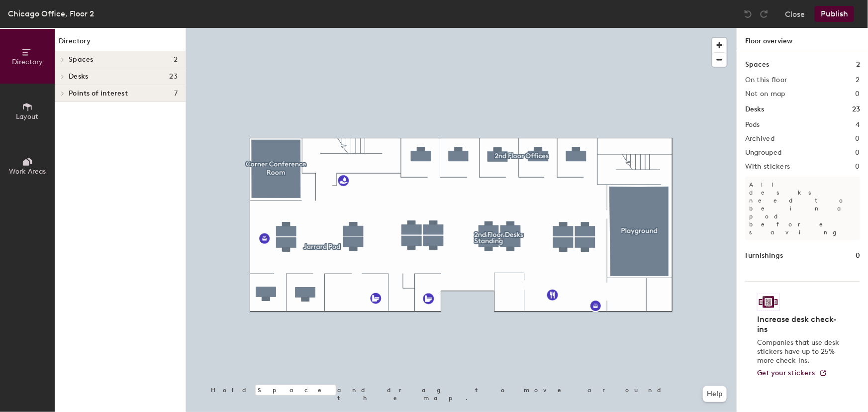  What do you see at coordinates (858, 256) in the screenshot?
I see `h1: 0` at bounding box center [858, 256].